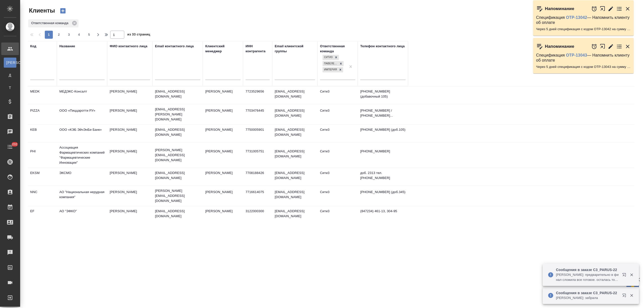  What do you see at coordinates (258, 114) in the screenshot?
I see `td: 7703476445` at bounding box center [258, 114].